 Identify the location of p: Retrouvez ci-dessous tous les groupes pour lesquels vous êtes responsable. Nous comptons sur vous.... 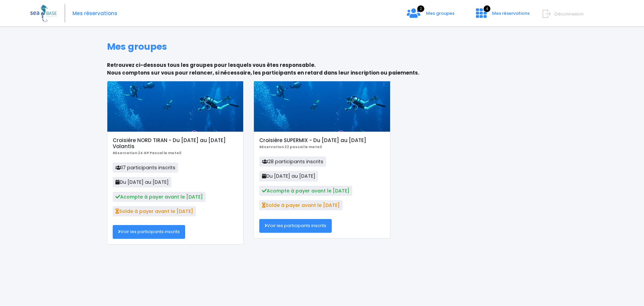
(322, 69).